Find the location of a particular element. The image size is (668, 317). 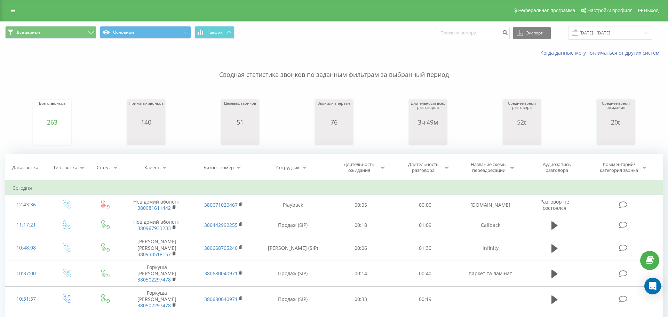

div: Принятых звонков is located at coordinates (146, 110).